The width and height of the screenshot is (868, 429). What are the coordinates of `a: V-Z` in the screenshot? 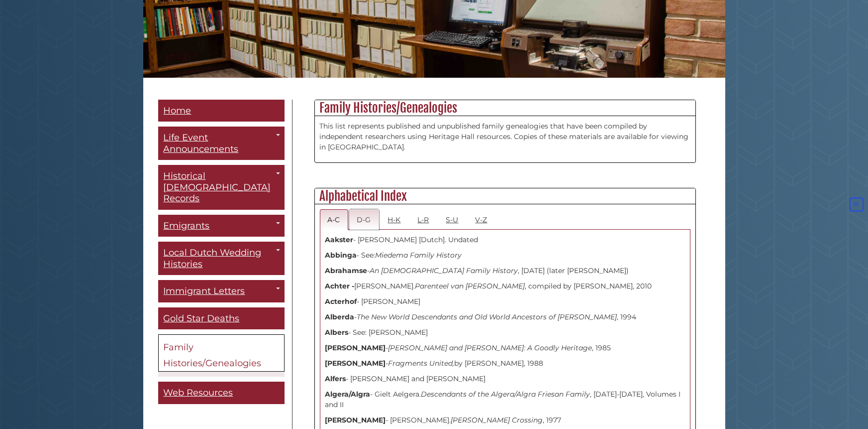 It's located at (481, 219).